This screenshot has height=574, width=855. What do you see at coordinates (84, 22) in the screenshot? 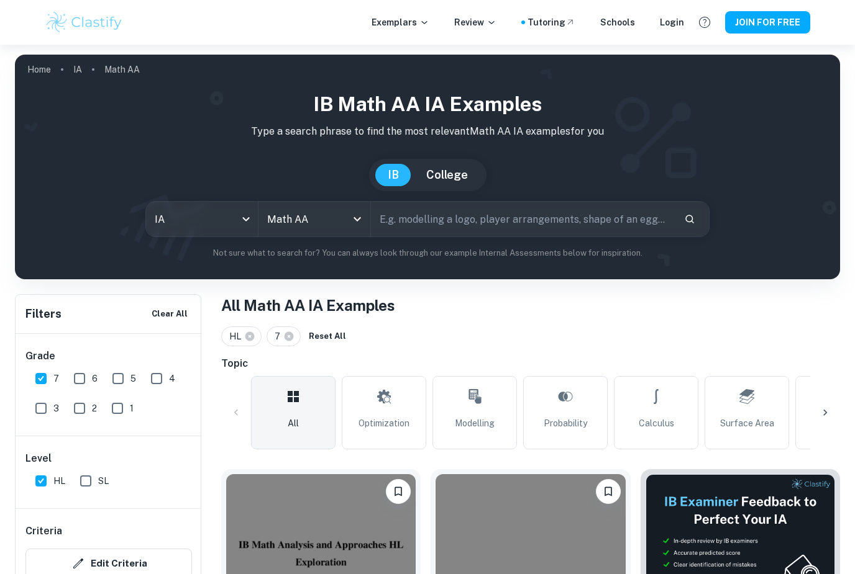
I see `img: Clastify logo` at bounding box center [84, 22].